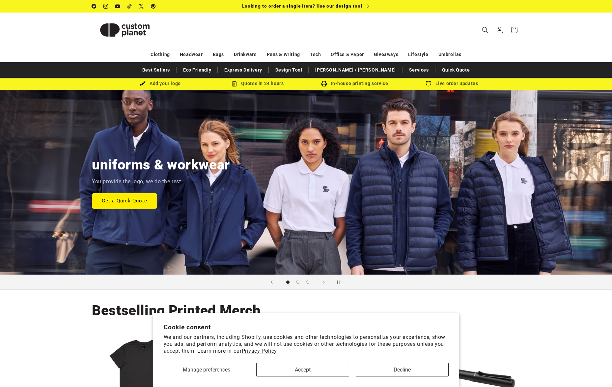 The image size is (612, 387). Describe the element at coordinates (355, 83) in the screenshot. I see `div: In-house printing service` at that location.